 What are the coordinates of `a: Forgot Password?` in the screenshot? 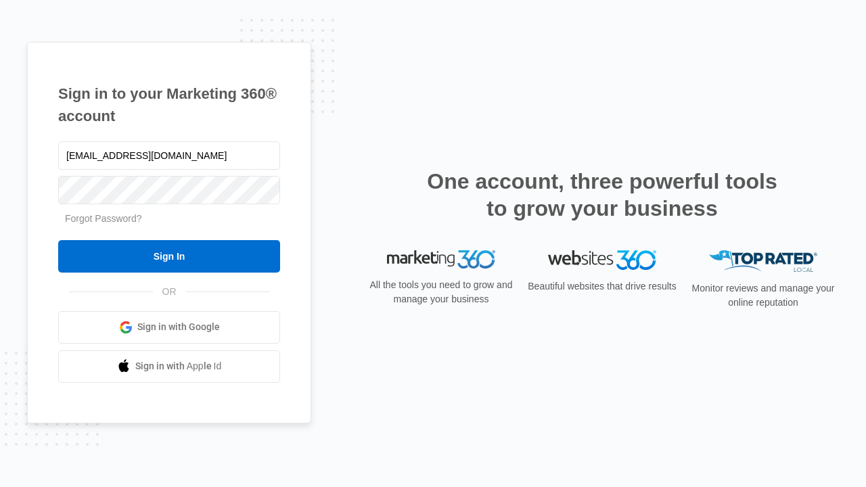 It's located at (104, 219).